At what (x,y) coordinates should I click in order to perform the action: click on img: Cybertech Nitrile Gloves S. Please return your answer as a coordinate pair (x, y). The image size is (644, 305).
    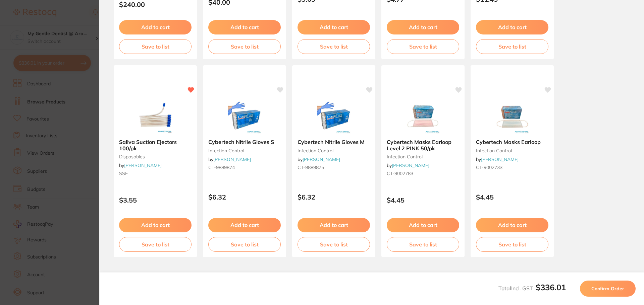
    Looking at the image, I should click on (245, 117).